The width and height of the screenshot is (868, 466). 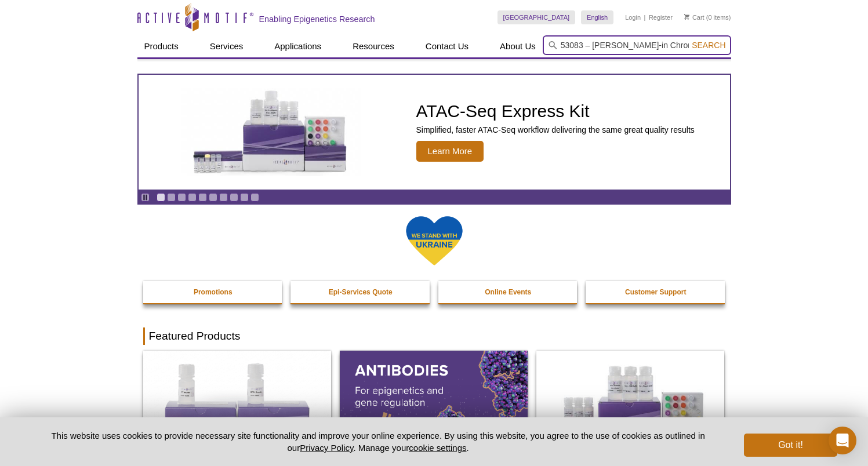 What do you see at coordinates (237, 407) in the screenshot?
I see `img: DNA Library Prep Kit for Illumina` at bounding box center [237, 407].